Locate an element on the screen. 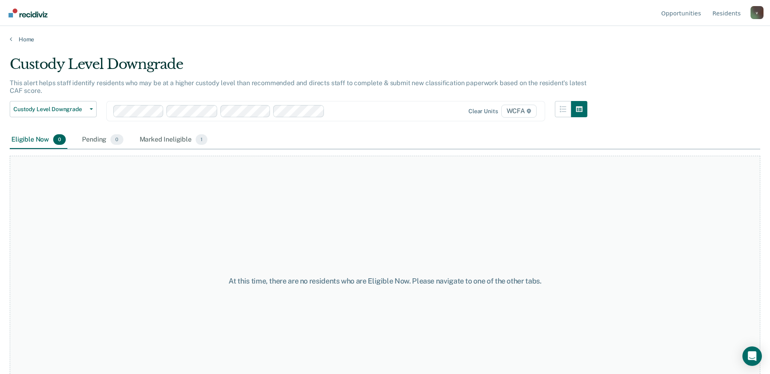 The width and height of the screenshot is (770, 374). div: Eligible Now0 is located at coordinates (39, 140).